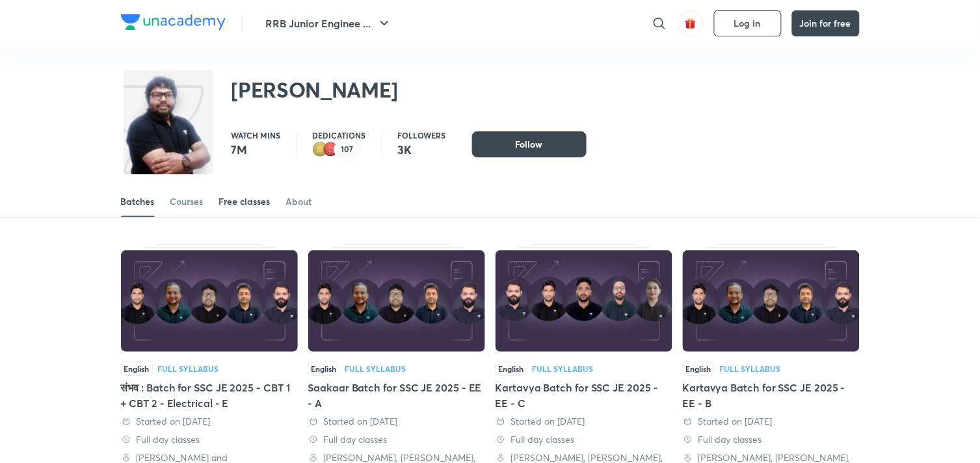 Image resolution: width=980 pixels, height=463 pixels. What do you see at coordinates (186, 201) in the screenshot?
I see `a: Courses` at bounding box center [186, 201].